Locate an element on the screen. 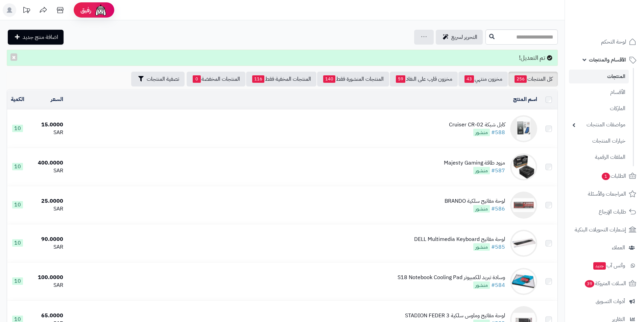 Image resolution: width=644 pixels, height=322 pixels. a: المنتجات المنشورة فقط140 is located at coordinates (353, 79).